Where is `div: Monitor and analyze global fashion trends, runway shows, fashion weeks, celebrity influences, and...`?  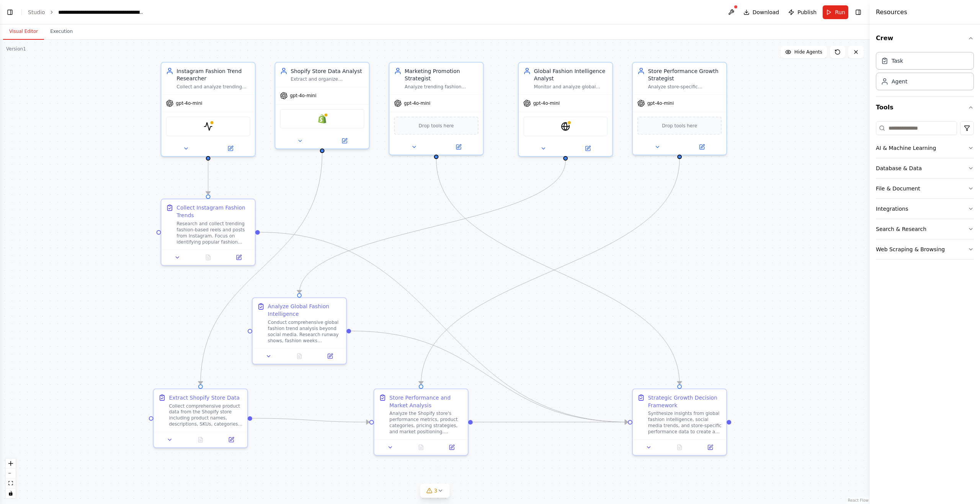 div: Monitor and analyze global fashion trends, runway shows, fashion weeks, celebrity influences, and... is located at coordinates (571, 87).